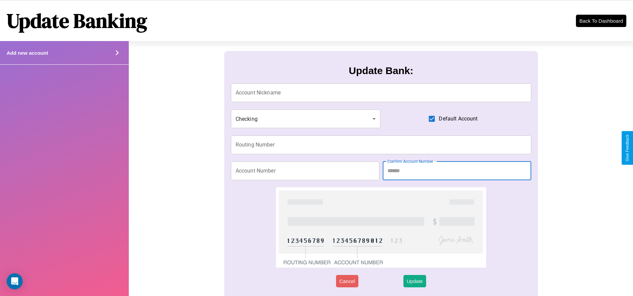 This screenshot has width=633, height=296. I want to click on img: check, so click(381, 227).